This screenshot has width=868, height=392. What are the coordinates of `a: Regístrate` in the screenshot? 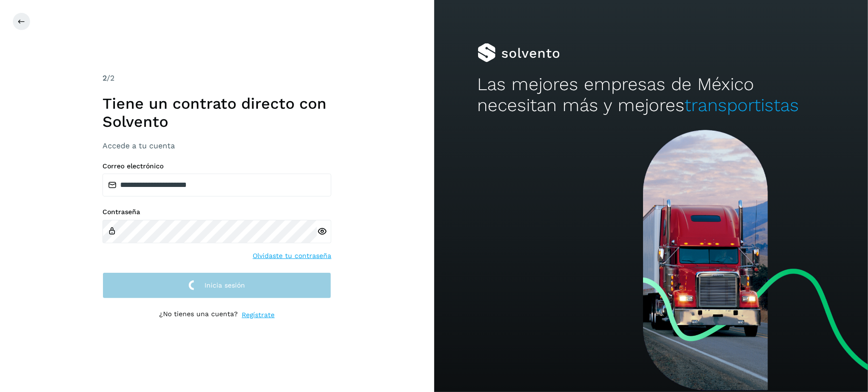 It's located at (258, 315).